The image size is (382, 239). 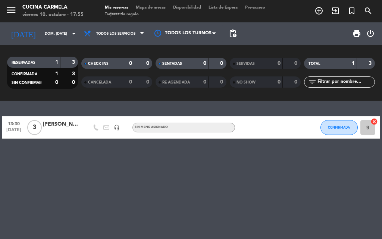 I want to click on span: Mapa de mesas, so click(x=151, y=7).